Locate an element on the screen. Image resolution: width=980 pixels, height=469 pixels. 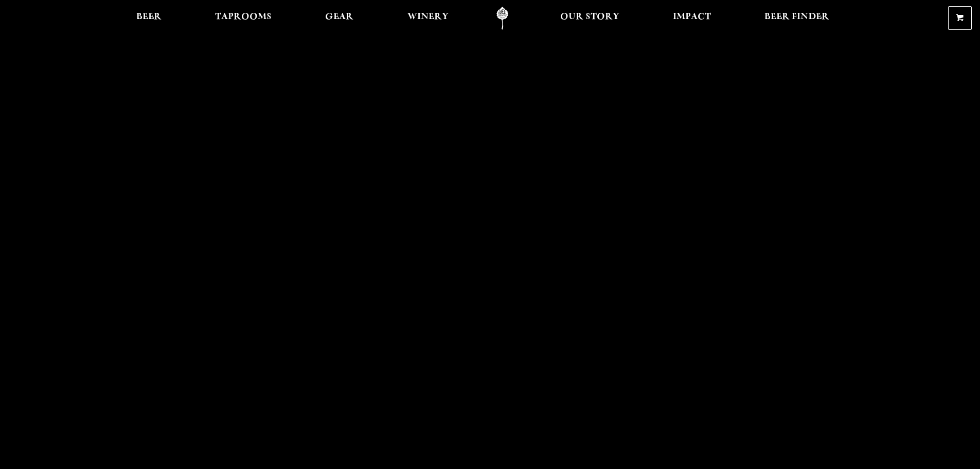
a: Odell Home is located at coordinates (502, 18).